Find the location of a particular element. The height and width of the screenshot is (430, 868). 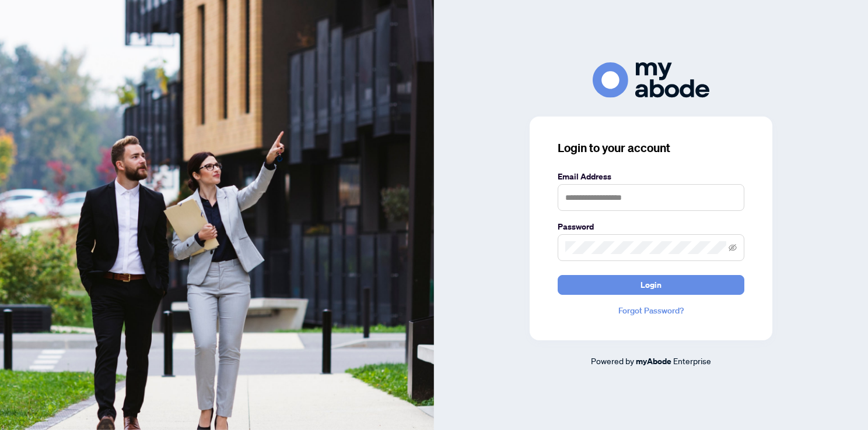

img: ma-logo is located at coordinates (651, 79).